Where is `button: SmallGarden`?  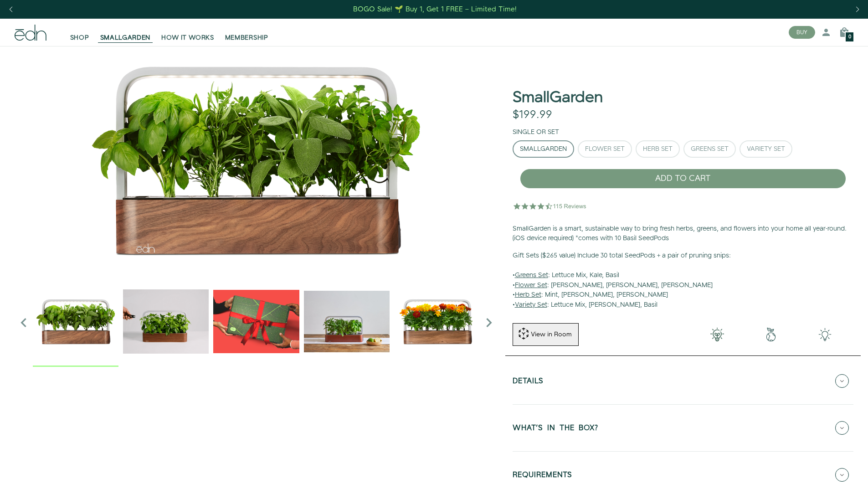
button: SmallGarden is located at coordinates (543, 149).